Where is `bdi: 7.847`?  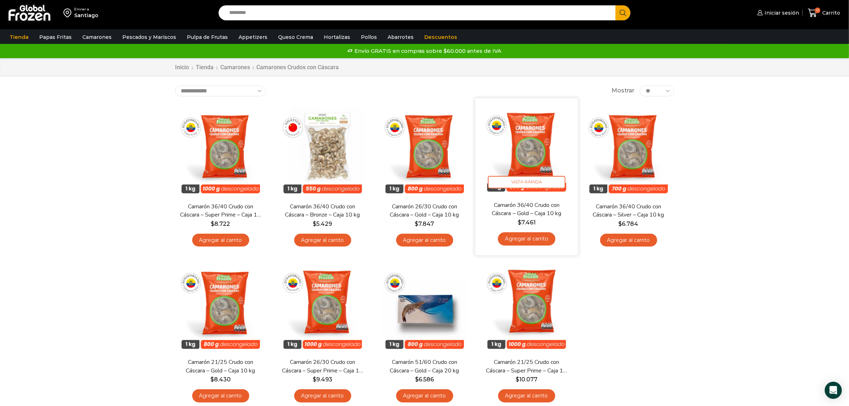
bdi: 7.847 is located at coordinates (425, 224).